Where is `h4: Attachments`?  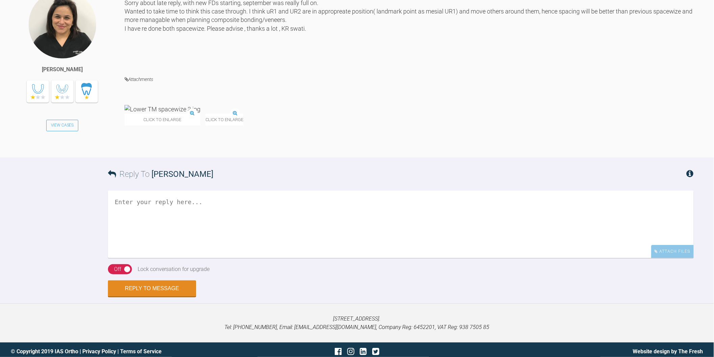 h4: Attachments is located at coordinates (409, 79).